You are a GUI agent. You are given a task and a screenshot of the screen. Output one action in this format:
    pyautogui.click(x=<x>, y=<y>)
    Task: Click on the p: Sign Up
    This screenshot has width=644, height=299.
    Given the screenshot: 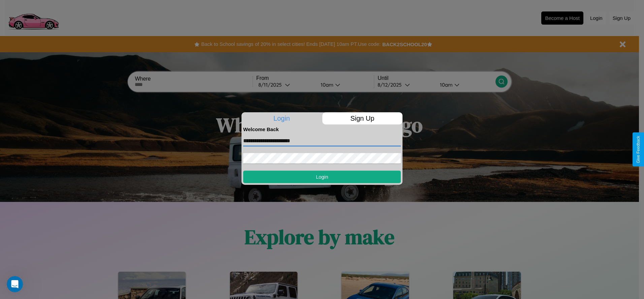 What is the action you would take?
    pyautogui.click(x=363, y=118)
    